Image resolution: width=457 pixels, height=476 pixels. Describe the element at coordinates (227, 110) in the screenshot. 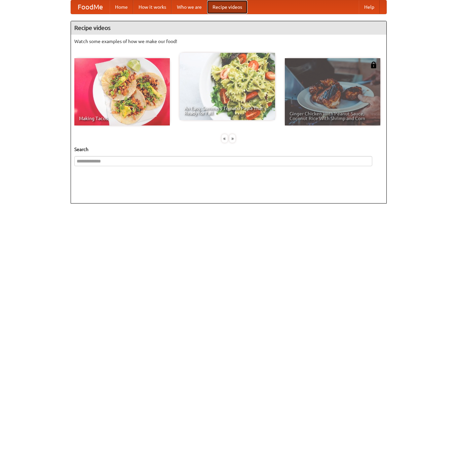

I see `span: An Easy, Summery Tomato Pasta That's Ready for Fall` at that location.